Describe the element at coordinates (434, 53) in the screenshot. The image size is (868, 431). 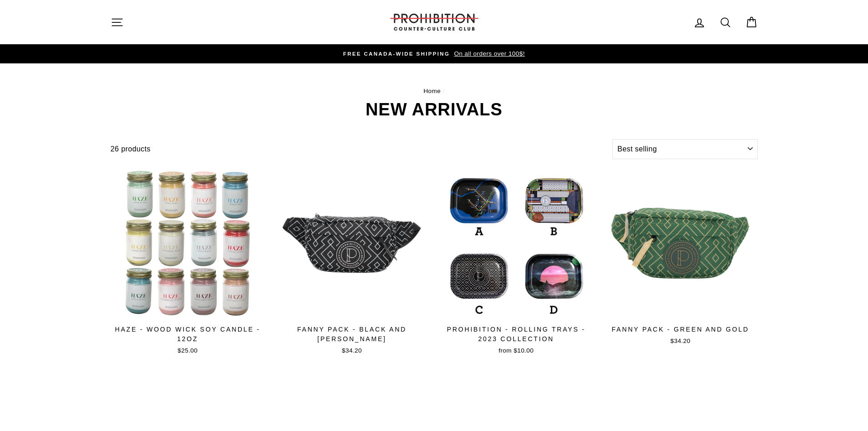
I see `a: FREE CANADA-WIDE SHIPPING On all orders over 100$!` at that location.